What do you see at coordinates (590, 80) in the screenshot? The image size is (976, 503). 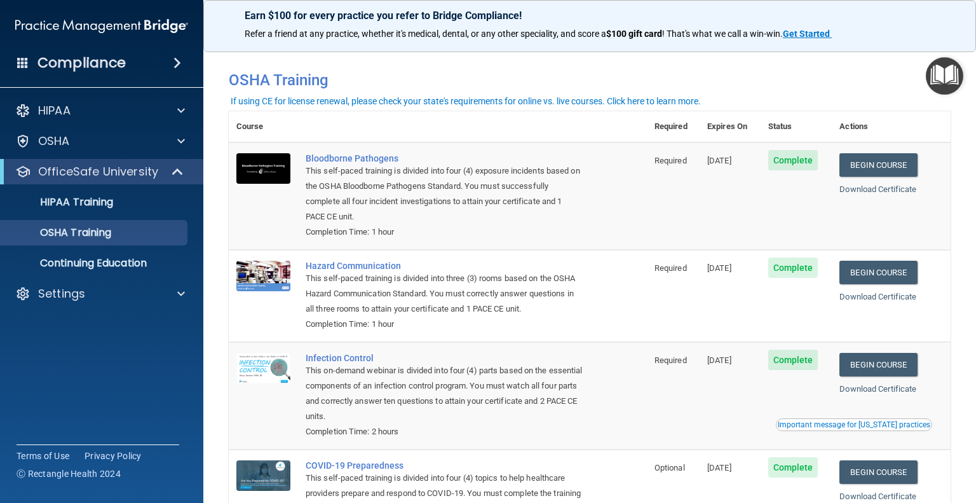 I see `h4: OSHA Training` at bounding box center [590, 80].